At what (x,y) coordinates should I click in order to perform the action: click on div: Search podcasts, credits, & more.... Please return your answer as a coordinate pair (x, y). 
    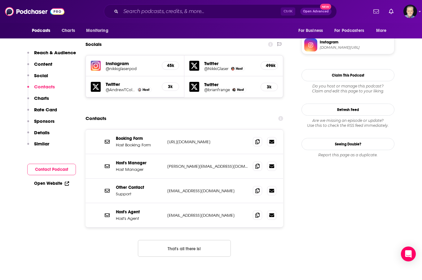
    Looking at the image, I should click on (221, 11).